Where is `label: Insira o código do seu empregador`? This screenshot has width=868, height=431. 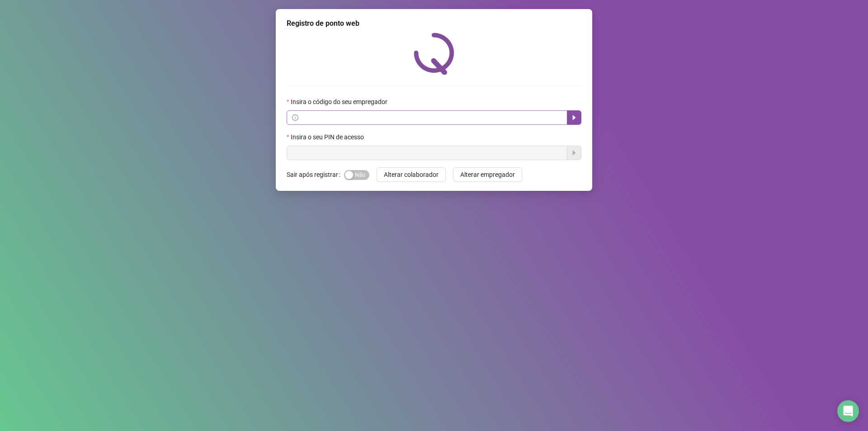 label: Insira o código do seu empregador is located at coordinates (340, 102).